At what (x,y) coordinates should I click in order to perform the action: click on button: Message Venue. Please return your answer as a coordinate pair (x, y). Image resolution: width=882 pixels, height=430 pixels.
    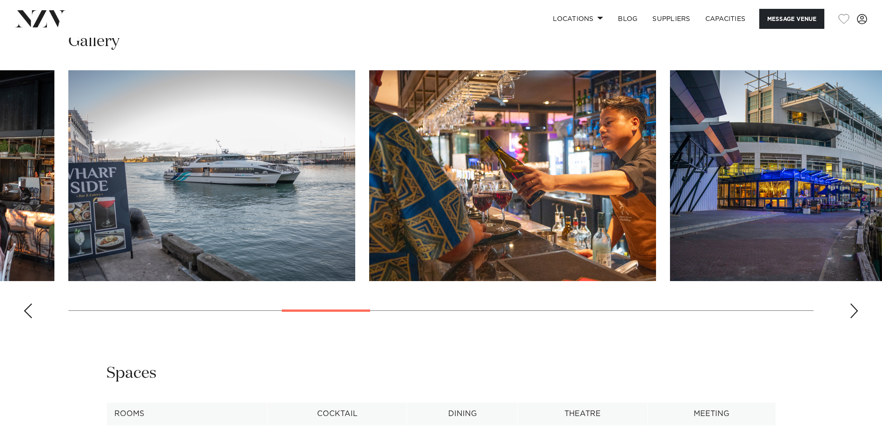
    Looking at the image, I should click on (792, 19).